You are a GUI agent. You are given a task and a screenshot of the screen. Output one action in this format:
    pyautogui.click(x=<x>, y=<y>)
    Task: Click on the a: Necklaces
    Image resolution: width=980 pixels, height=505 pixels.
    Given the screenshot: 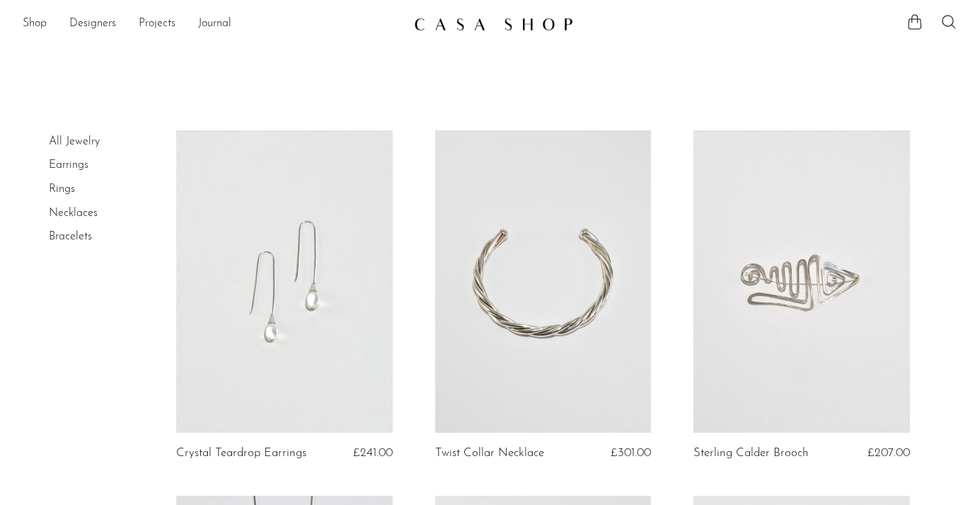 What is the action you would take?
    pyautogui.click(x=73, y=213)
    